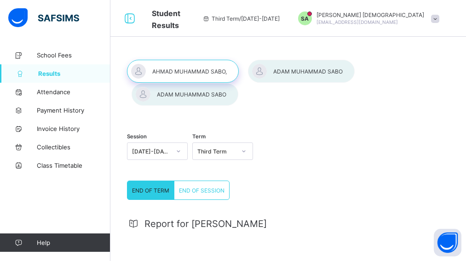  What do you see at coordinates (73, 243) in the screenshot?
I see `span: Help` at bounding box center [73, 243].